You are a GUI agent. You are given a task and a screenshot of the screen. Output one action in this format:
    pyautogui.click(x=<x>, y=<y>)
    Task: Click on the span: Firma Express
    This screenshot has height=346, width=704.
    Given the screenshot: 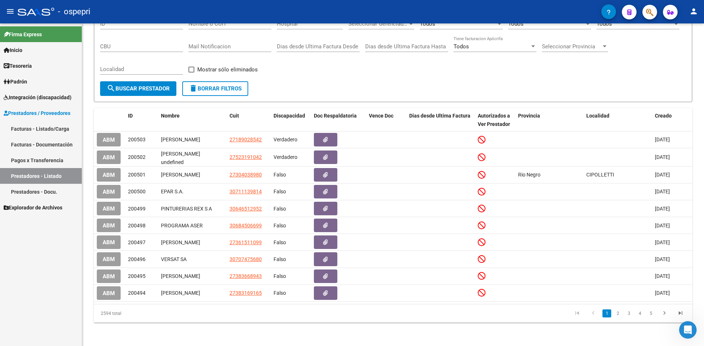 What is the action you would take?
    pyautogui.click(x=23, y=34)
    